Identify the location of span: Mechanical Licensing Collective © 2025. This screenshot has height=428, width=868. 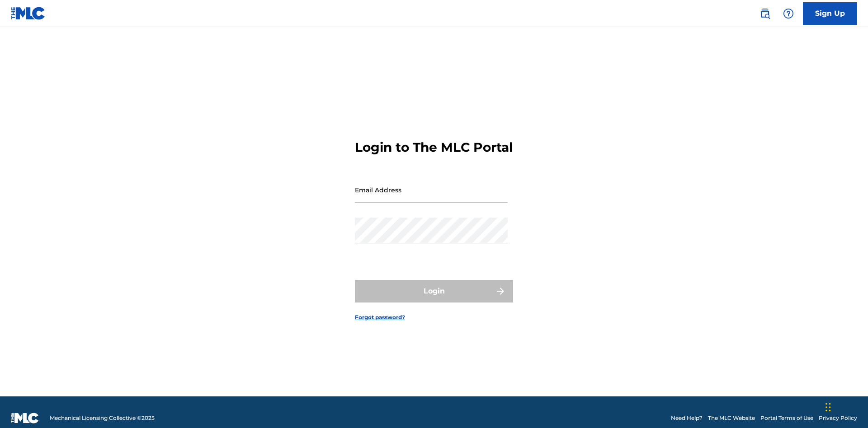
(102, 418).